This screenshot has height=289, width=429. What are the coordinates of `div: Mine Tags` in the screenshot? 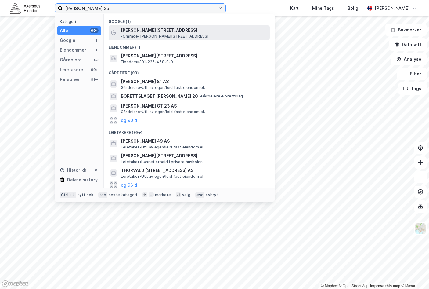 It's located at (323, 8).